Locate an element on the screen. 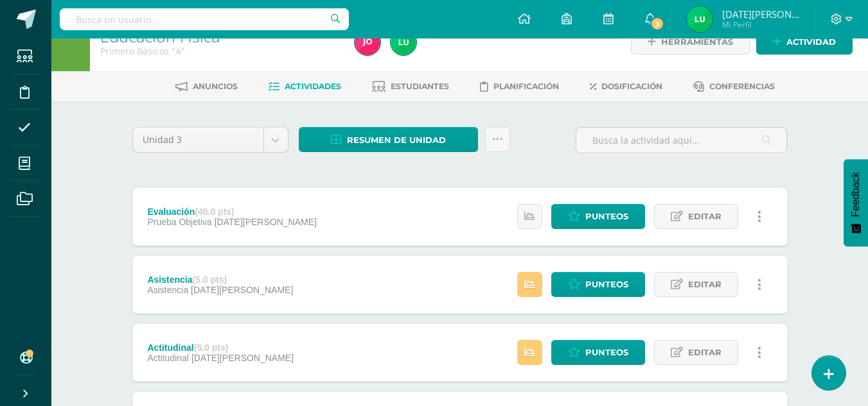 The image size is (868, 406). a: Actividades is located at coordinates (304, 86).